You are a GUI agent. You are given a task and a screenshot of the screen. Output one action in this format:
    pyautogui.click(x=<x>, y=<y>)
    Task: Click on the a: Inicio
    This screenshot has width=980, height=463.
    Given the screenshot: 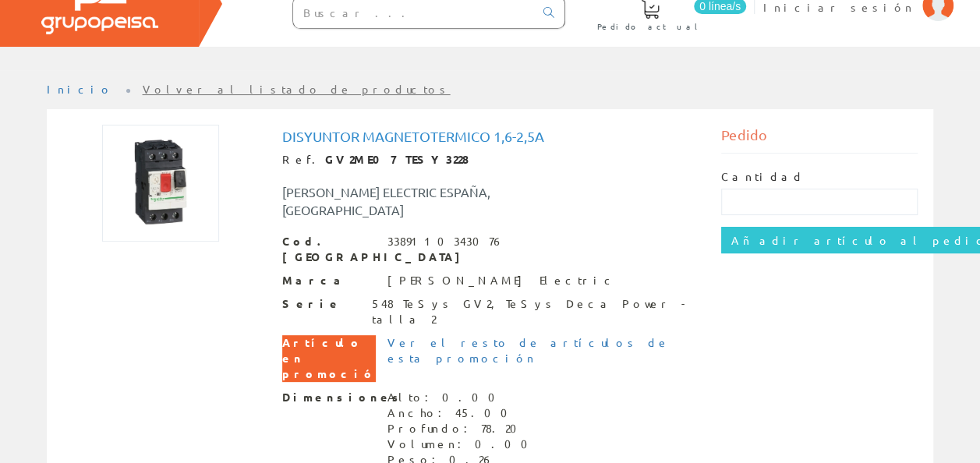 What is the action you would take?
    pyautogui.click(x=79, y=89)
    